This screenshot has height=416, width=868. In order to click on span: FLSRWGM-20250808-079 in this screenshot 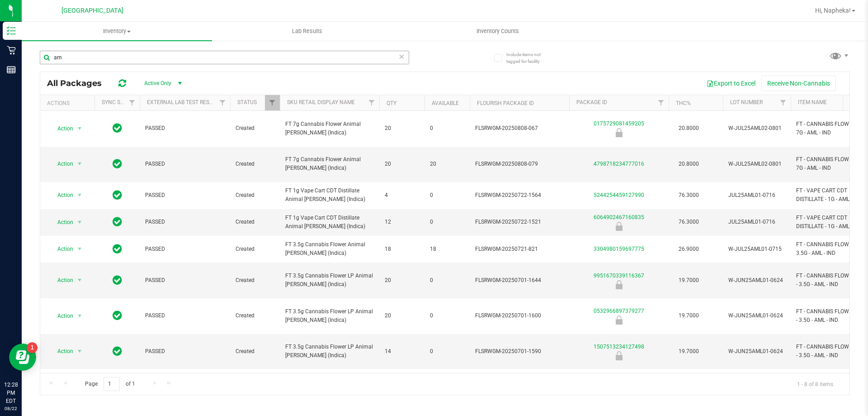, I will do `click(519, 164)`.